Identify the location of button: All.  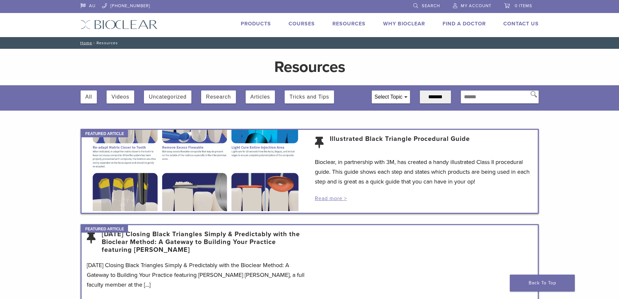
(89, 97).